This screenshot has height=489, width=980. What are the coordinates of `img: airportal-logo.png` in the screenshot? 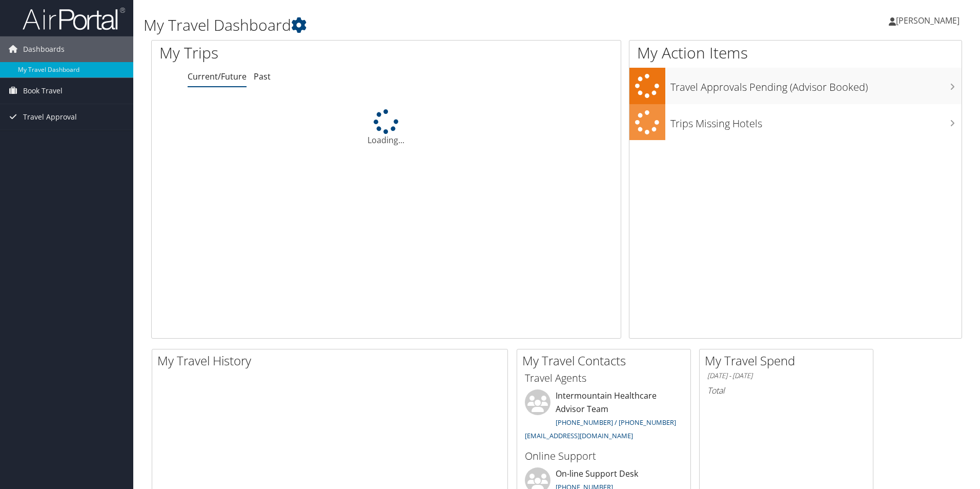 It's located at (74, 18).